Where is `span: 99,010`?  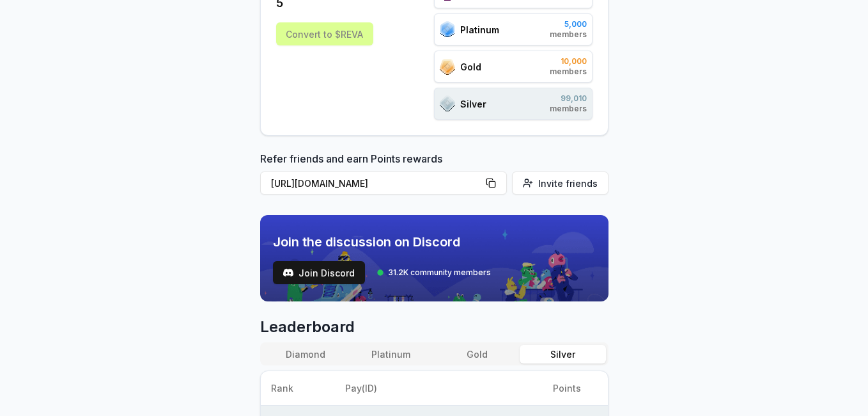 span: 99,010 is located at coordinates (568, 98).